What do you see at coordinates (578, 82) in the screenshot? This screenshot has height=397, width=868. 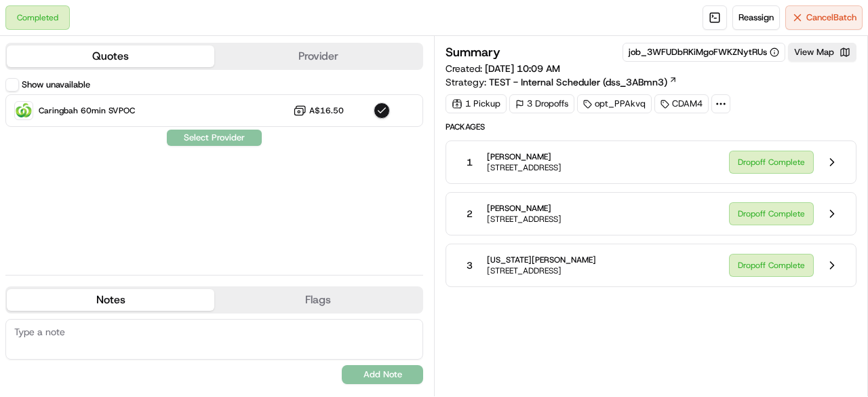 I see `span: TEST - Internal Scheduler (dss_3ABmn3)` at bounding box center [578, 82].